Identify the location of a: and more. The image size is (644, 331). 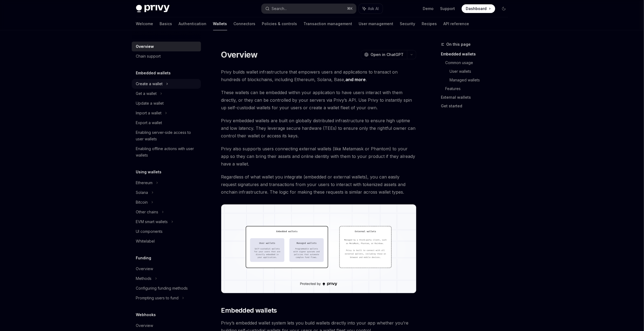
(355, 79).